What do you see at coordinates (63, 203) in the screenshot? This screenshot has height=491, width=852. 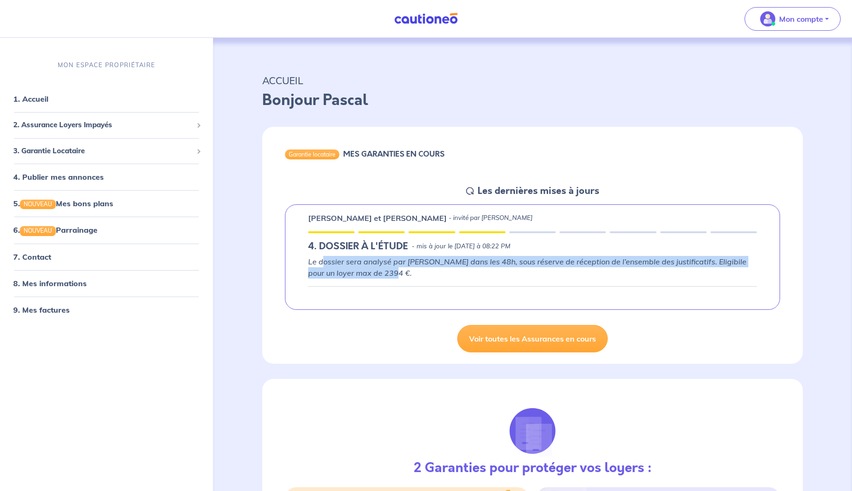 I see `a: 5.NOUVEAUMes bons plans` at bounding box center [63, 203].